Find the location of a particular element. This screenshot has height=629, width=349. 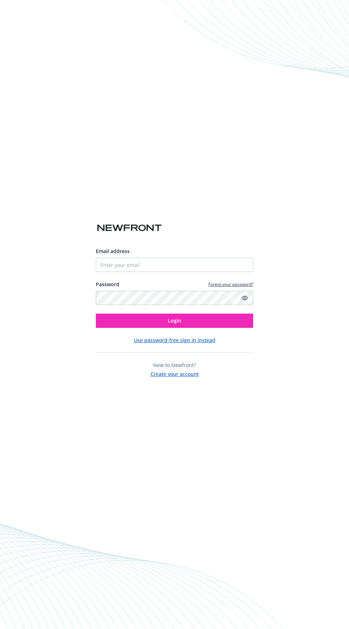

label: Password is located at coordinates (107, 284).